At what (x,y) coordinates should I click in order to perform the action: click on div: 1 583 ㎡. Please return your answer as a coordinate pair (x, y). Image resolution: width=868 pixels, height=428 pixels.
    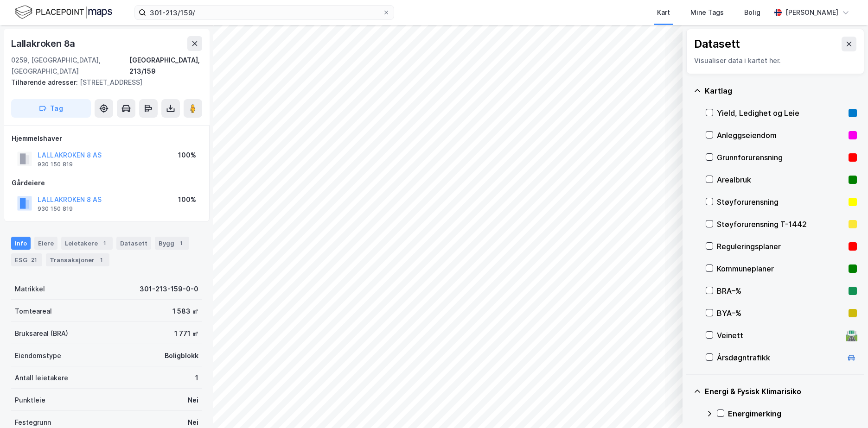
    Looking at the image, I should click on (185, 312).